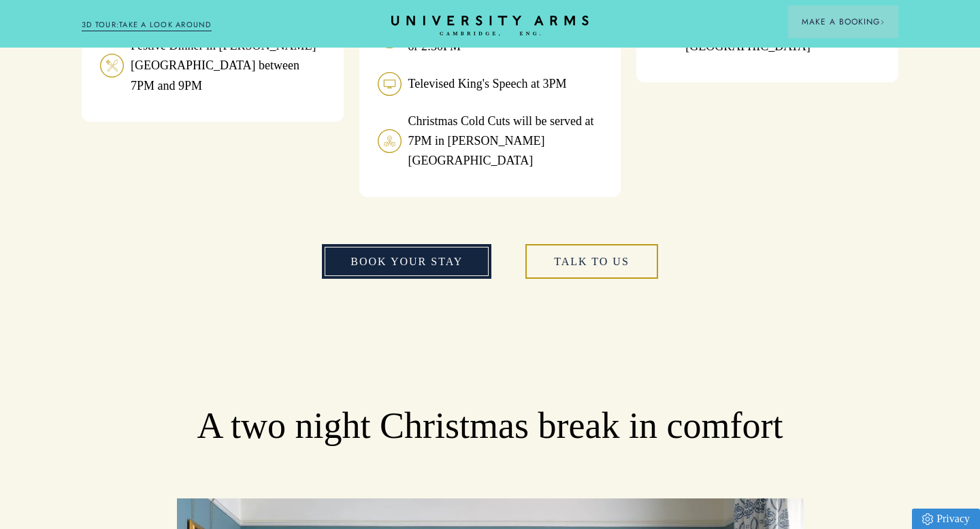 This screenshot has height=529, width=980. Describe the element at coordinates (592, 262) in the screenshot. I see `a: talk to us` at that location.